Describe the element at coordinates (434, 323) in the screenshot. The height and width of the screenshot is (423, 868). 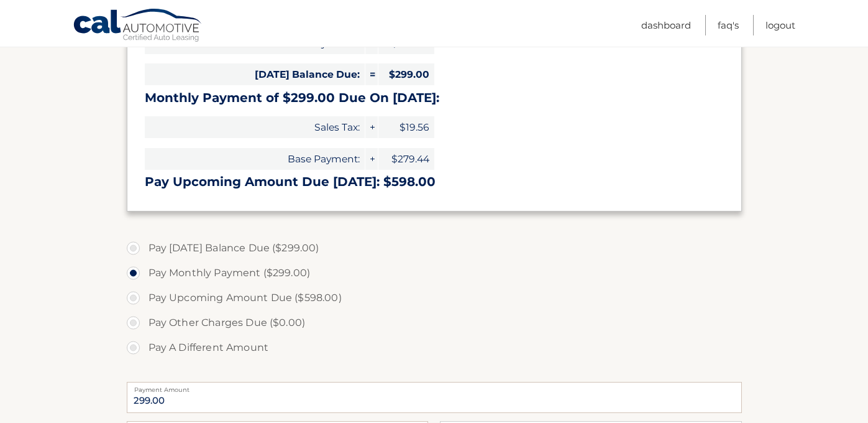
I see `label: Pay Other Charges Due ($0.00)` at that location.